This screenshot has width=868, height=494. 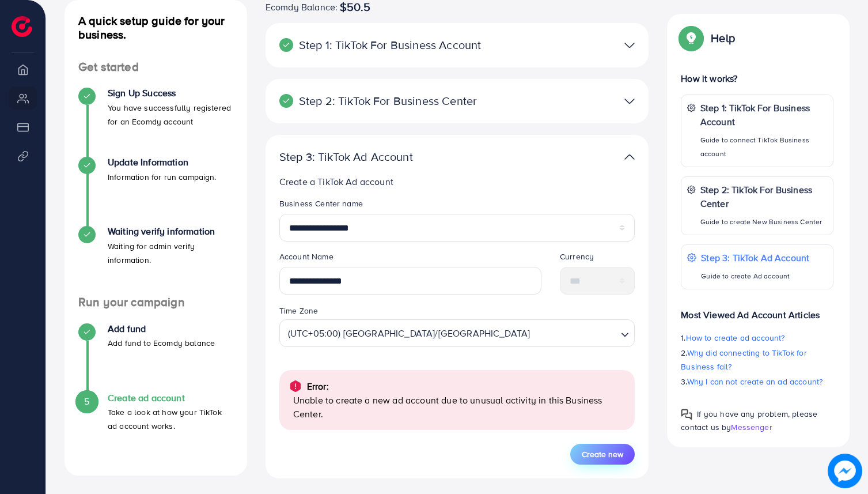 I want to click on h4: Run your campaign, so click(x=155, y=302).